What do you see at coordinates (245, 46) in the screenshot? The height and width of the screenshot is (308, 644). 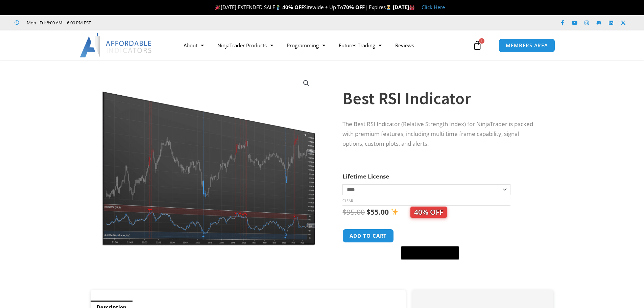 I see `a: NinjaTrader Products` at bounding box center [245, 46].